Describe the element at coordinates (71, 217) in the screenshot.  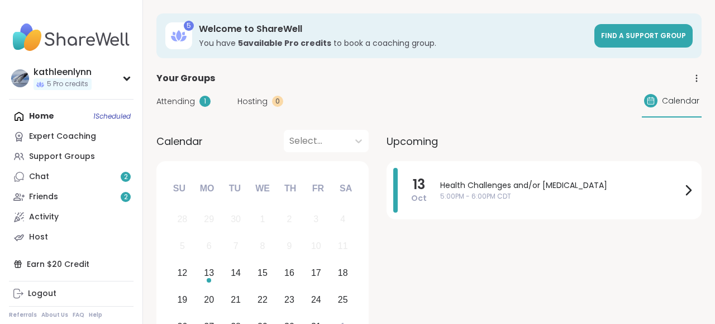
I see `a: Activity` at that location.